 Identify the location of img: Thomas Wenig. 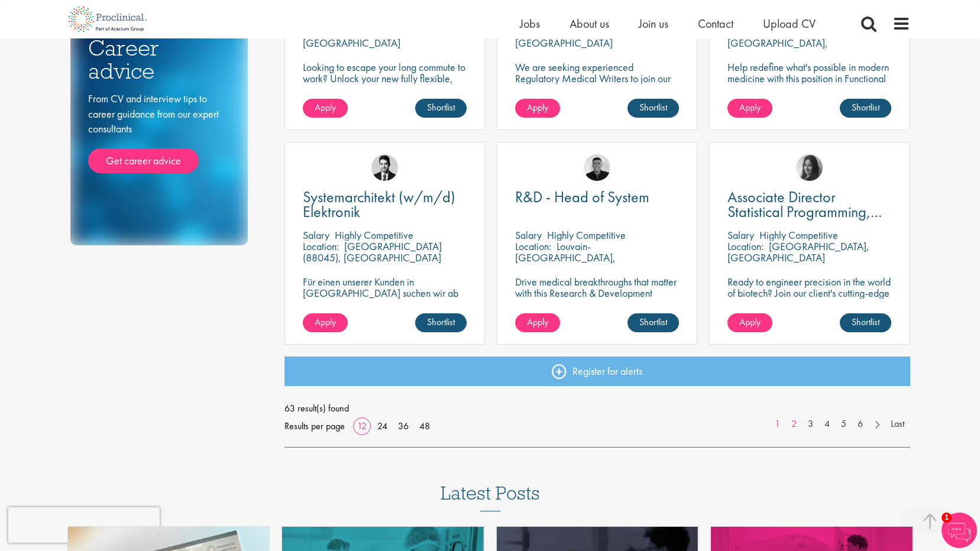
(384, 167).